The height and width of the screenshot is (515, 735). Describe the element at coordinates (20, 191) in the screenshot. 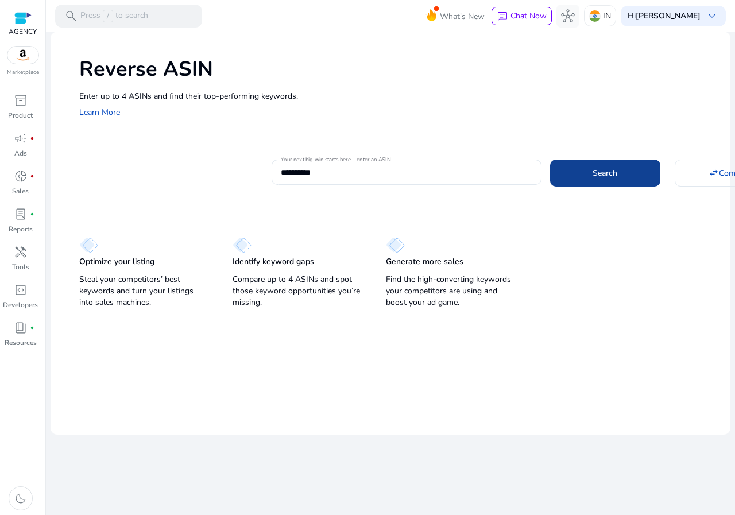

I see `p: Sales` at that location.